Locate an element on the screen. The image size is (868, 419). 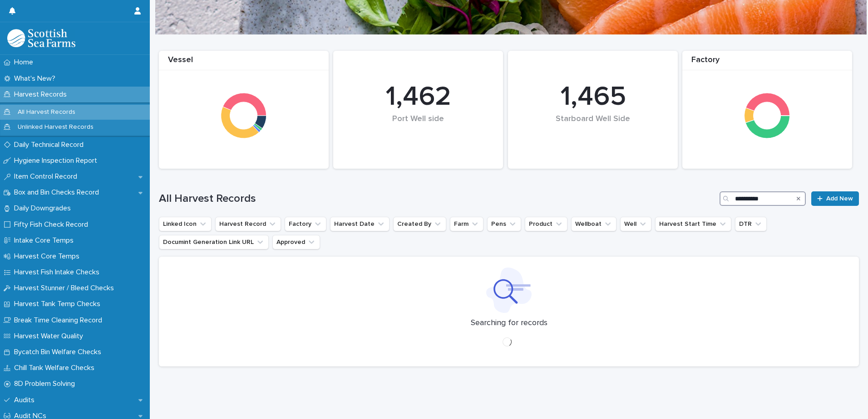
div: Port Well side is located at coordinates (418, 128).